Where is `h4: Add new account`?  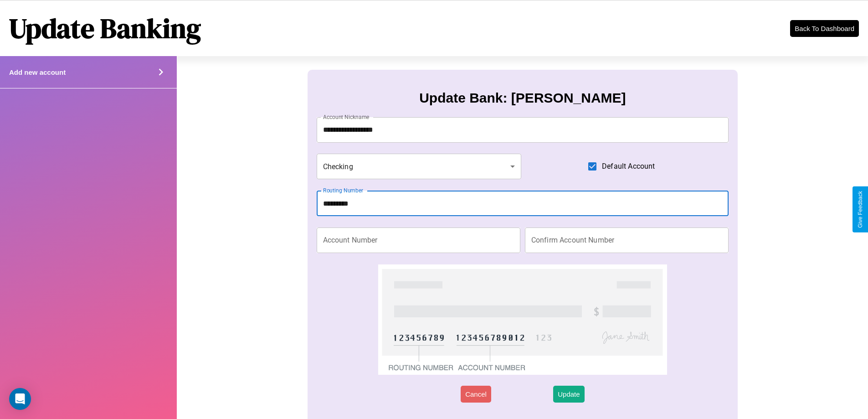 h4: Add new account is located at coordinates (38, 72).